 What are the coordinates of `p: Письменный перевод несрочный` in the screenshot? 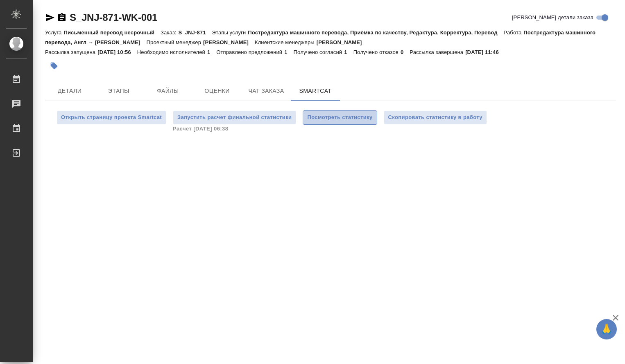 It's located at (112, 32).